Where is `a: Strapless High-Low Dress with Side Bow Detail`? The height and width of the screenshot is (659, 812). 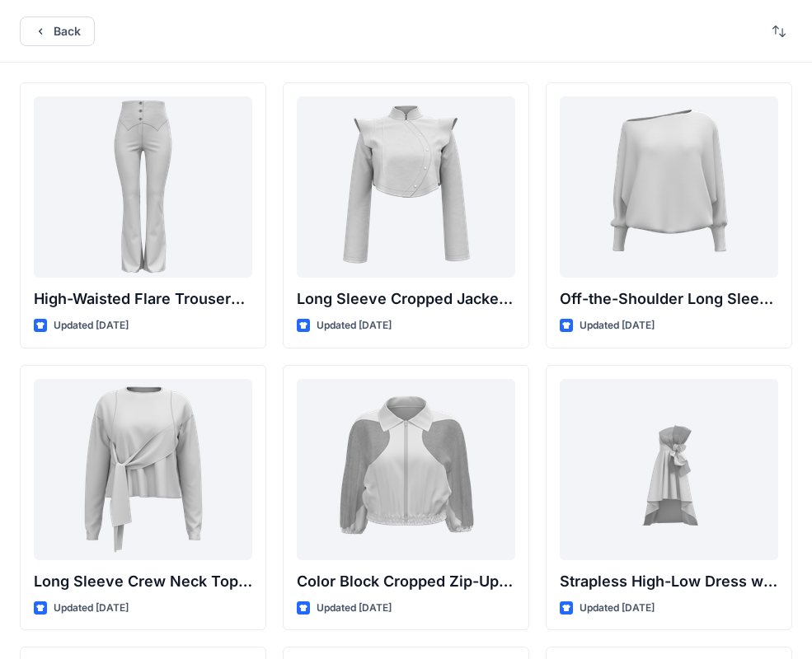 a: Strapless High-Low Dress with Side Bow Detail is located at coordinates (669, 470).